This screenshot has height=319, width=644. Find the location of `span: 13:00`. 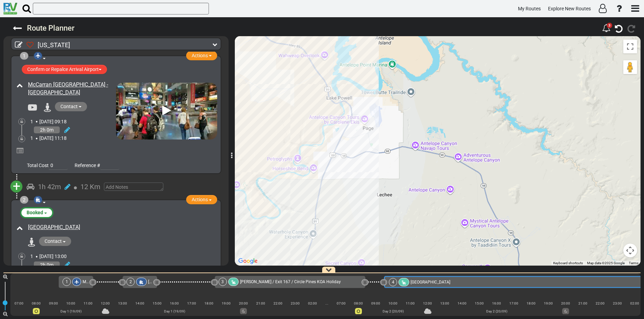

span: 13:00 is located at coordinates (61, 256).